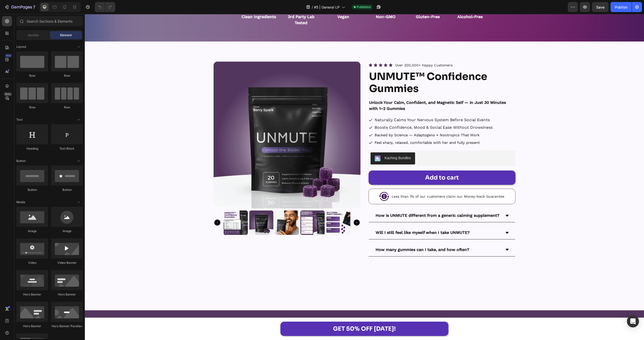 The image size is (644, 340). Describe the element at coordinates (67, 326) in the screenshot. I see `div: Hero Banner Parallax` at that location.